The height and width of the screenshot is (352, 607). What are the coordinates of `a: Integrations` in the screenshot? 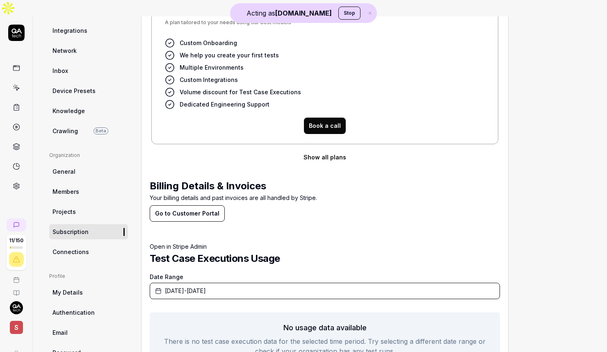 It's located at (89, 30).